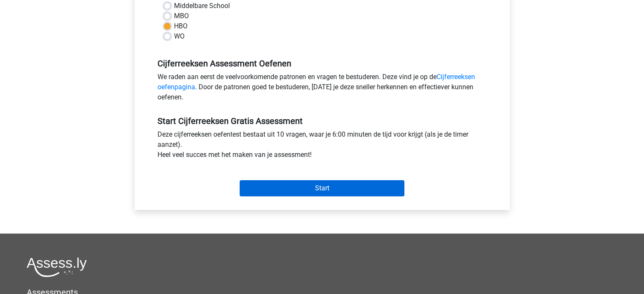 This screenshot has width=644, height=294. I want to click on label: WO, so click(179, 37).